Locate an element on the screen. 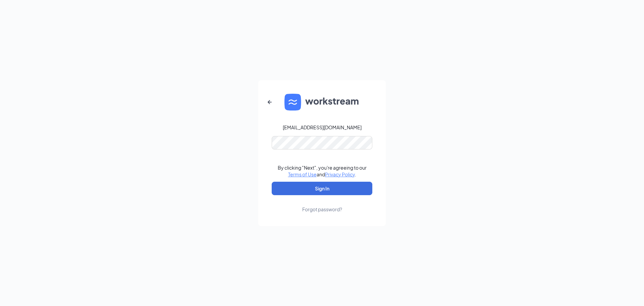 The width and height of the screenshot is (644, 306). button: Sign In is located at coordinates (322, 188).